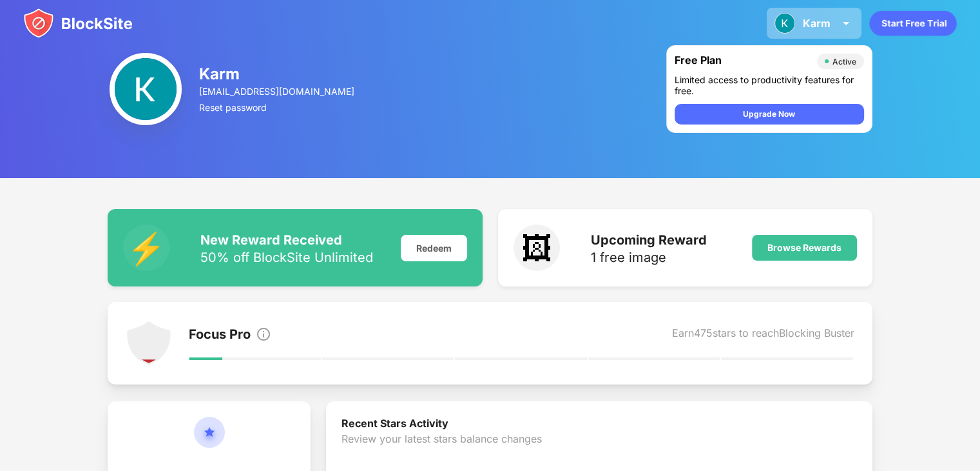  What do you see at coordinates (742, 61) in the screenshot?
I see `div: Free Plan` at bounding box center [742, 61].